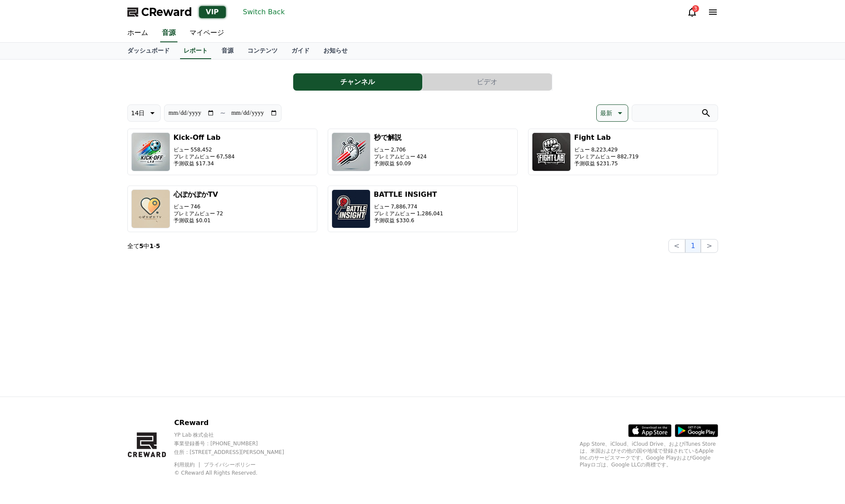  I want to click on p: ビュー 7,886,774, so click(408, 206).